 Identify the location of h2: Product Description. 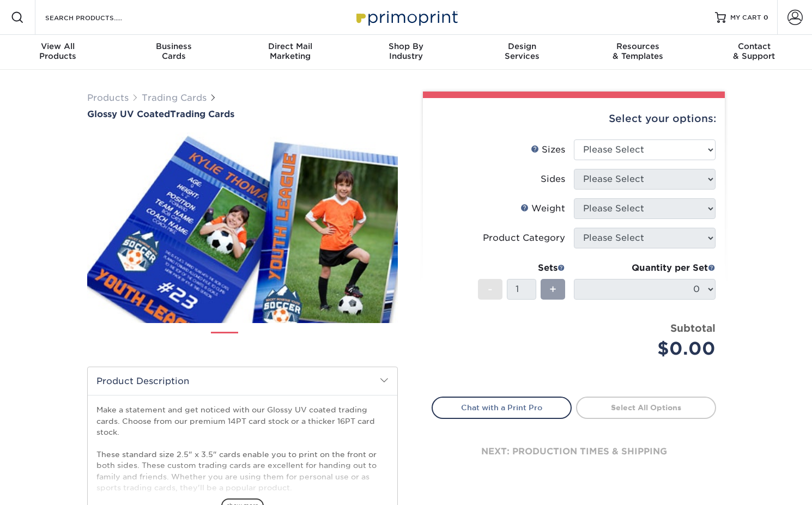
(242, 380).